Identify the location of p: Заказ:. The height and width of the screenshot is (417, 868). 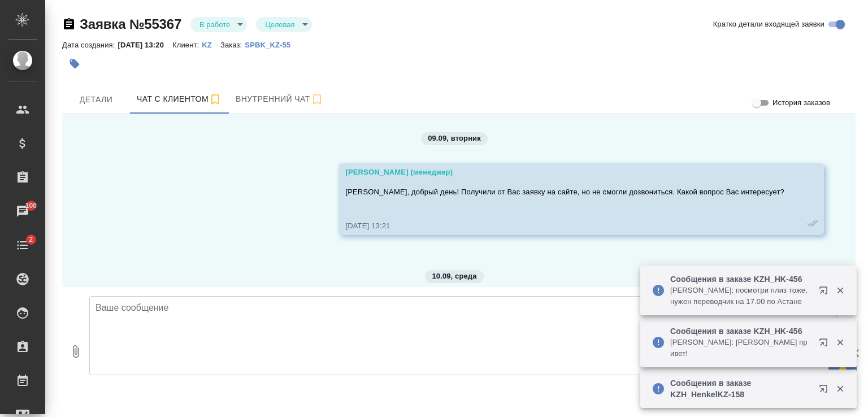
(232, 45).